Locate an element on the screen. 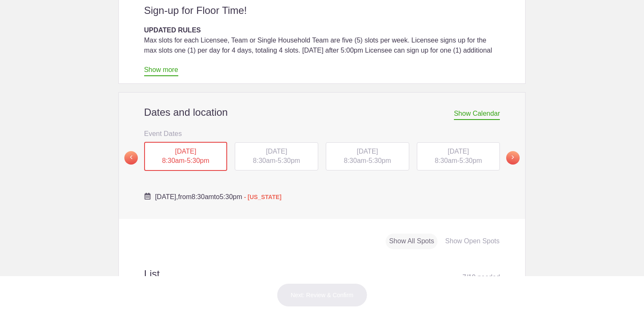  span: Show Calendar is located at coordinates (477, 115).